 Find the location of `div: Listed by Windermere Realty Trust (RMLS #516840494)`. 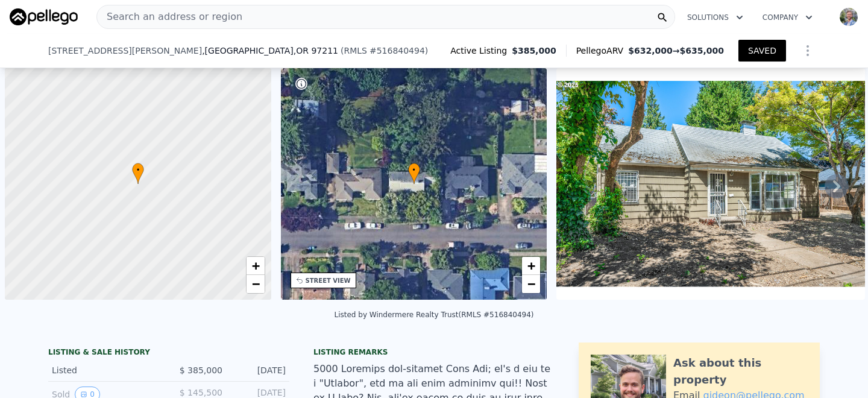

div: Listed by Windermere Realty Trust (RMLS #516840494) is located at coordinates (434, 315).